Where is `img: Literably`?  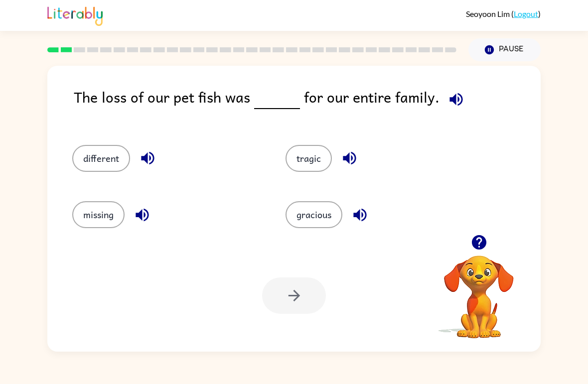
img: Literably is located at coordinates (75, 15).